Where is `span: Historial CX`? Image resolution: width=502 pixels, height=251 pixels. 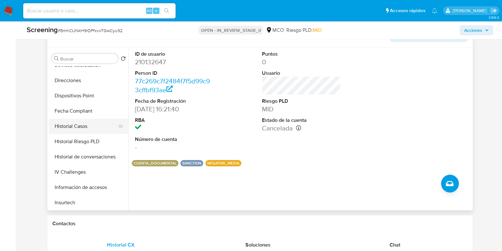
span: Historial CX is located at coordinates (121, 244).